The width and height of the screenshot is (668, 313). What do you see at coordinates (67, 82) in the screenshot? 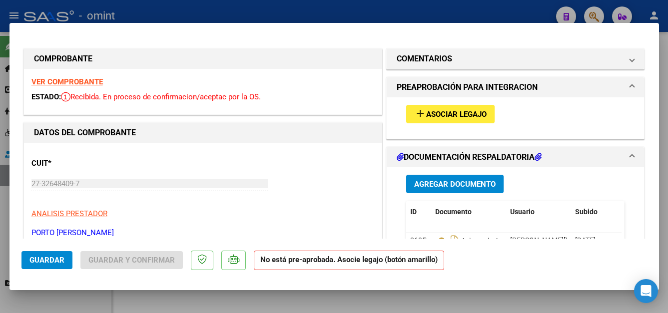
I see `strong: VER COMPROBANTE` at bounding box center [67, 82].